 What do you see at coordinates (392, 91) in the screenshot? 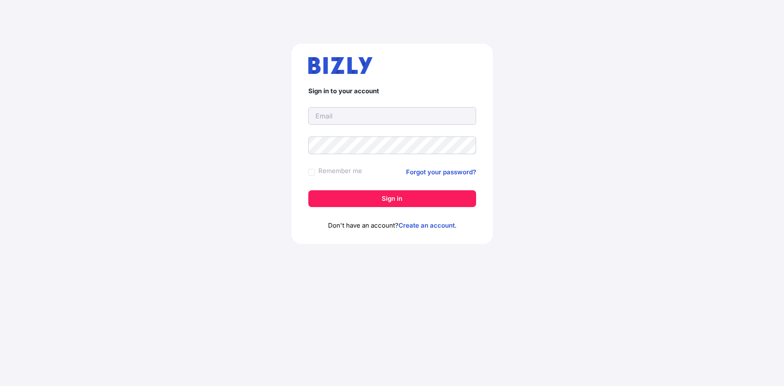
I see `h4: Sign in to your account` at bounding box center [392, 91].